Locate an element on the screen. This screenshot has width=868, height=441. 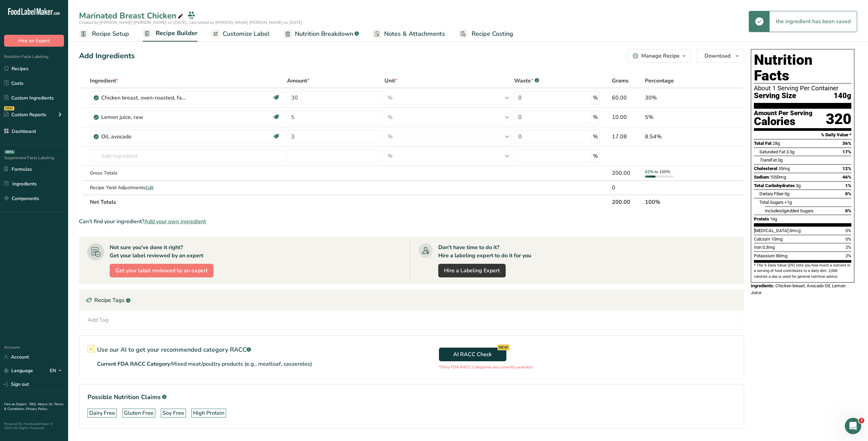
span: Protein is located at coordinates (761, 219).